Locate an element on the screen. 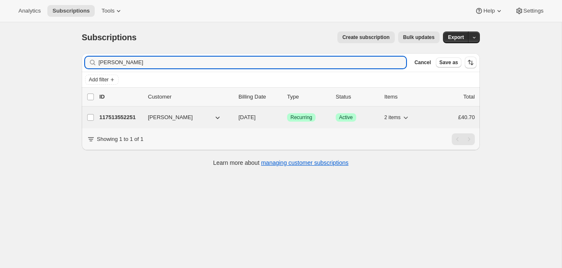 This screenshot has width=562, height=268. span: Save as is located at coordinates (448, 62).